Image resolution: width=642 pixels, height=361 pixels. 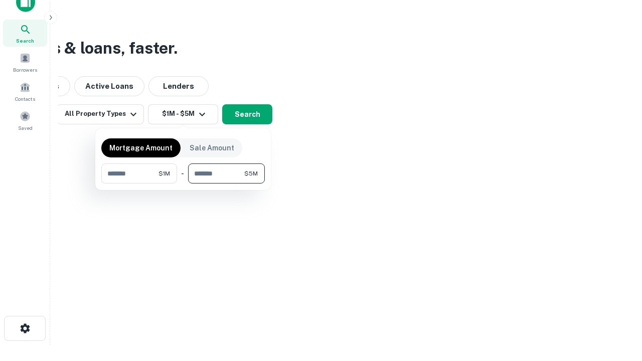 I want to click on p: Sale Amount, so click(x=212, y=148).